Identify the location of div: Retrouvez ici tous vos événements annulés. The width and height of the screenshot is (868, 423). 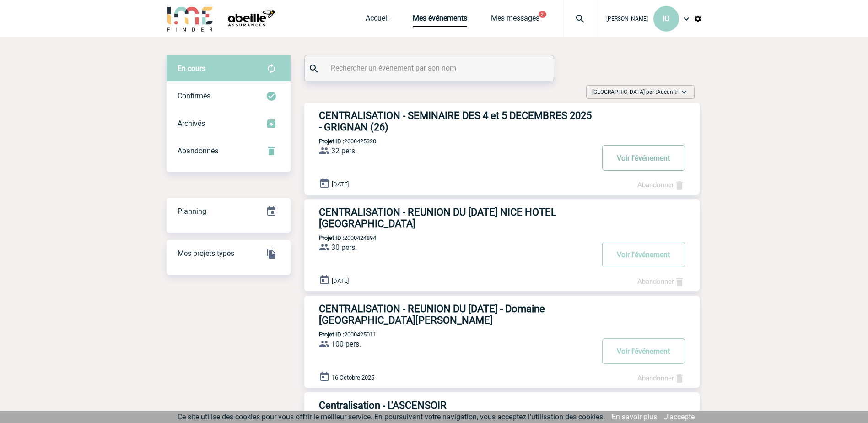
(228, 151).